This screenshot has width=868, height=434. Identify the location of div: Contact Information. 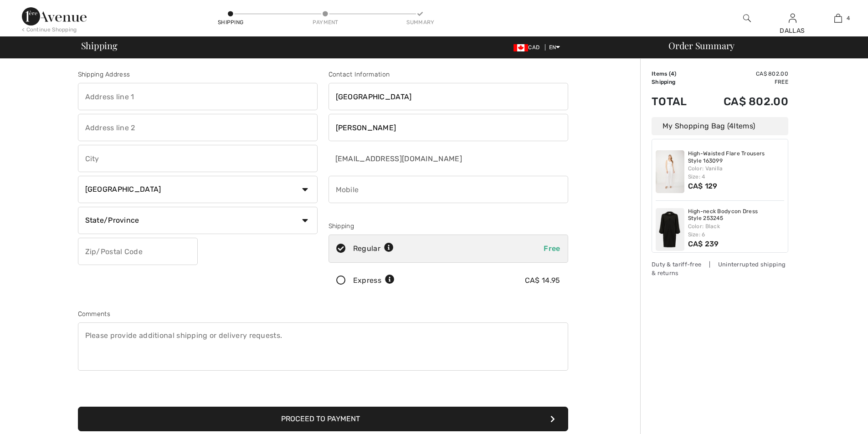
(448, 74).